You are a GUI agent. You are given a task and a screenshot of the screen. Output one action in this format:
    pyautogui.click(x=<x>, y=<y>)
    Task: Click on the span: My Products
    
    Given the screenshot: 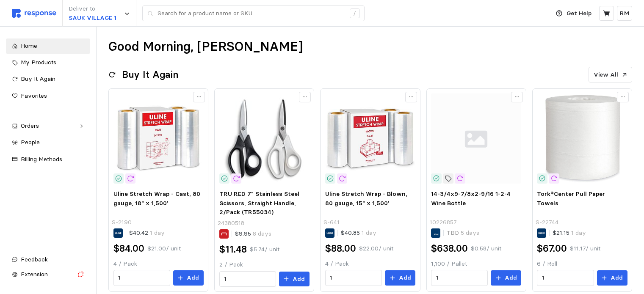 What is the action you would take?
    pyautogui.click(x=39, y=63)
    